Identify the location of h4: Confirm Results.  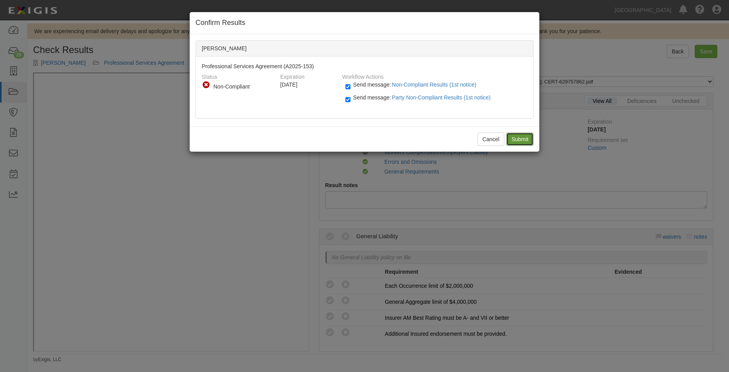
(365, 23).